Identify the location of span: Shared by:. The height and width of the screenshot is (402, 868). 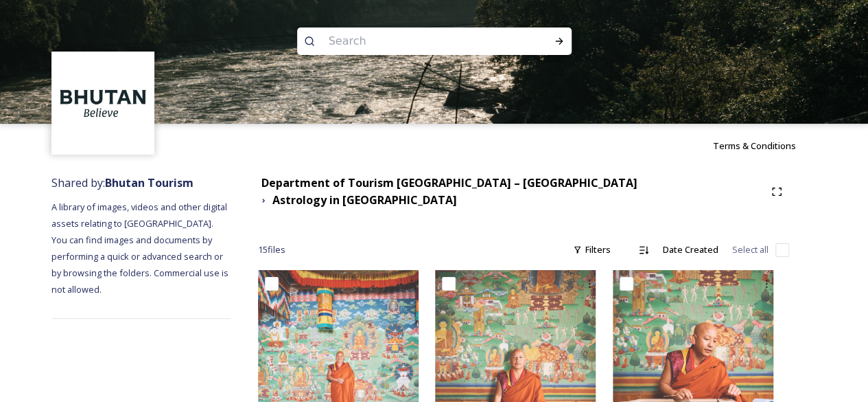
(122, 183).